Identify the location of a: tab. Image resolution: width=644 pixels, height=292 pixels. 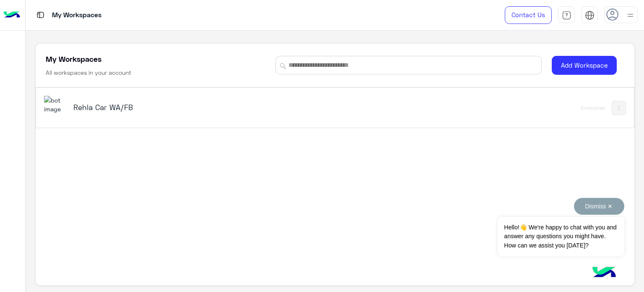
(566, 15).